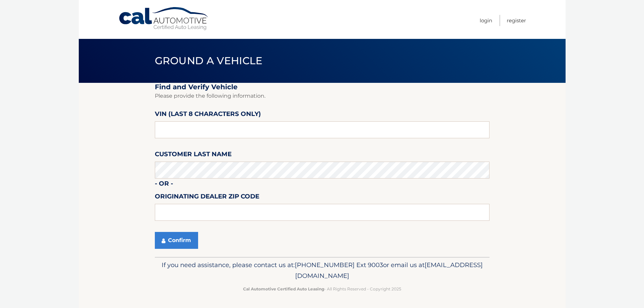  Describe the element at coordinates (207, 198) in the screenshot. I see `label: Originating Dealer Zip Code` at that location.